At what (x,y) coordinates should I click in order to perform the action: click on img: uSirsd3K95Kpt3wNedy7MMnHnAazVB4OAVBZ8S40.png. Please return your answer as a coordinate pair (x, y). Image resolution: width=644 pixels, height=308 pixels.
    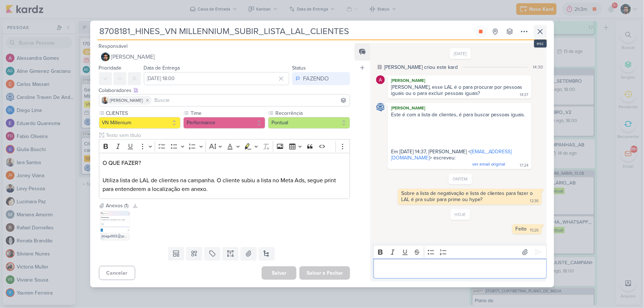
    Looking at the image, I should click on (115, 225).